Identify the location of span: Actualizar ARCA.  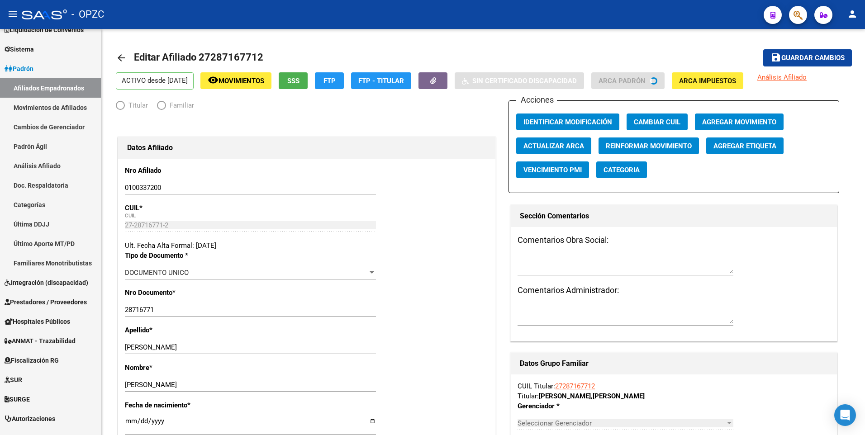
(554, 146).